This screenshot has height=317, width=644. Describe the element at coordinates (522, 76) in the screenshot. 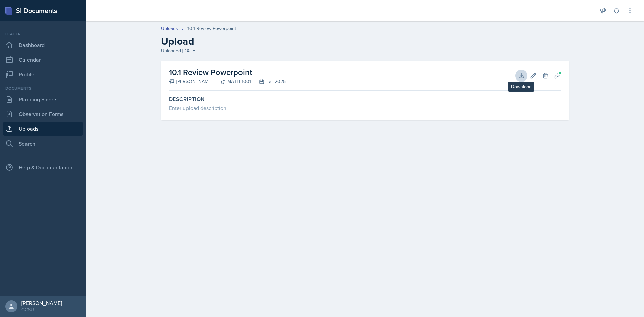

I see `button: Download` at that location.